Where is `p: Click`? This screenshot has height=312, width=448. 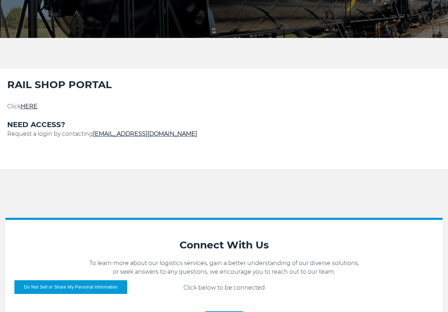 p: Click is located at coordinates (224, 106).